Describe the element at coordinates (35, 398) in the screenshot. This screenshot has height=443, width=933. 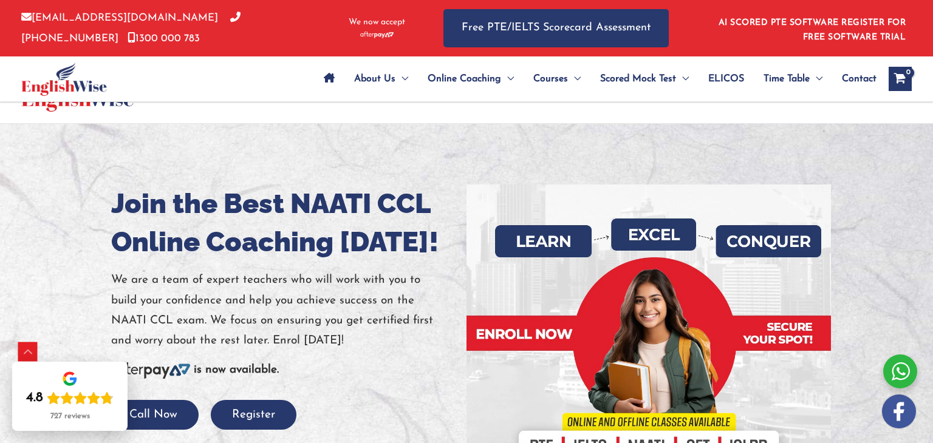
I see `div: 4.8` at that location.